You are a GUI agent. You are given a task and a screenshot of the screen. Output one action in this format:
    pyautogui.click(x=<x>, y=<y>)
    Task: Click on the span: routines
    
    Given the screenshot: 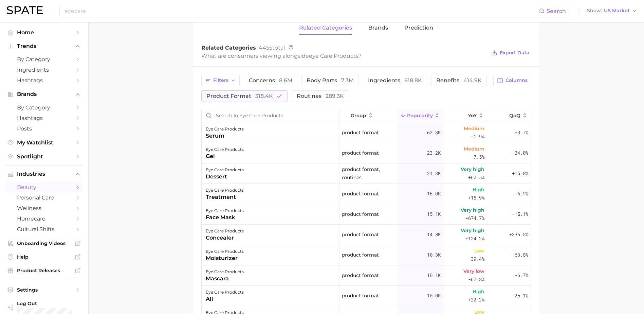 What is the action you would take?
    pyautogui.click(x=320, y=96)
    